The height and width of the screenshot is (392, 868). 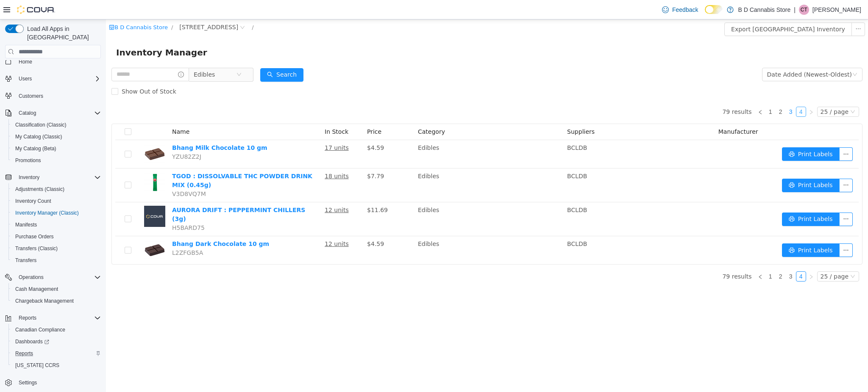 I want to click on a: My Catalog (Classic), so click(x=38, y=137).